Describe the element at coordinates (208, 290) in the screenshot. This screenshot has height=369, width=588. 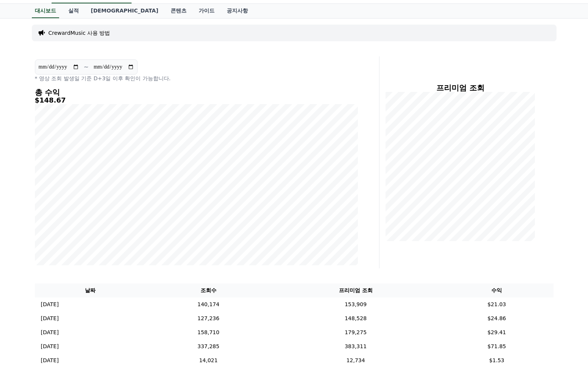
I see `th: 조회수` at that location.